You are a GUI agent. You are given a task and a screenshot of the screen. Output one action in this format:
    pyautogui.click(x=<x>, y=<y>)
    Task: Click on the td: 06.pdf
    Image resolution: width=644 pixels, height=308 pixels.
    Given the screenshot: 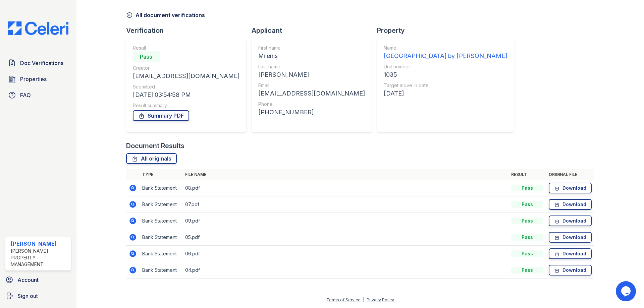 What is the action you would take?
    pyautogui.click(x=346, y=254)
    